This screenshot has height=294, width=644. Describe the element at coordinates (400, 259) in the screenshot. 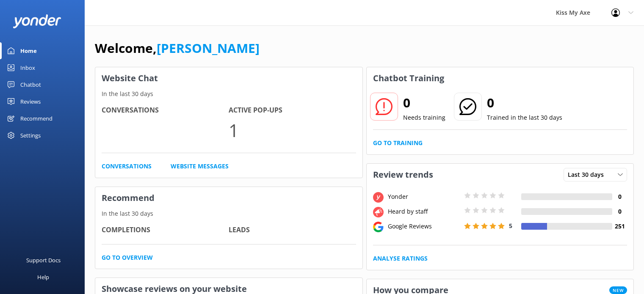

I see `a: Analyse Ratings` at that location.